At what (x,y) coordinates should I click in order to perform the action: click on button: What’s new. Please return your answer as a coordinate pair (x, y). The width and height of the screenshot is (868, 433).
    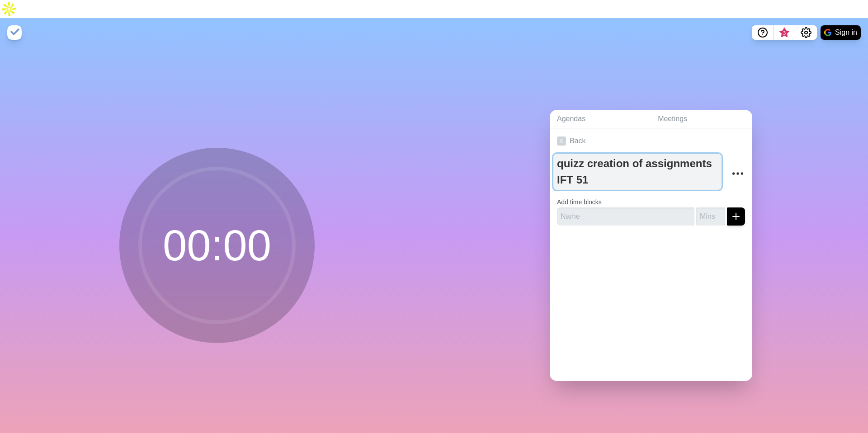
    Looking at the image, I should click on (784, 33).